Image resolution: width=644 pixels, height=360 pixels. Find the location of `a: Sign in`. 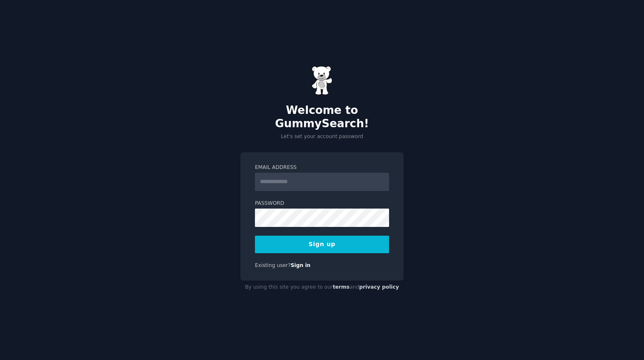

a: Sign in is located at coordinates (301, 265).